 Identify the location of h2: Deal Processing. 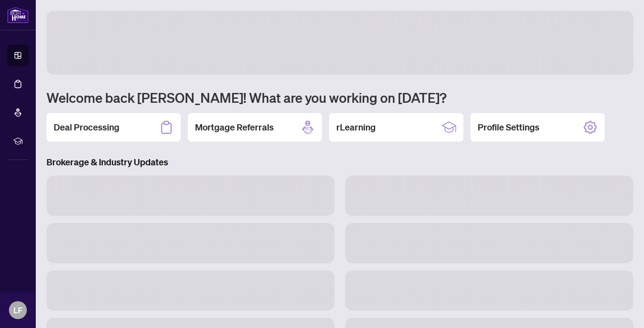
(86, 127).